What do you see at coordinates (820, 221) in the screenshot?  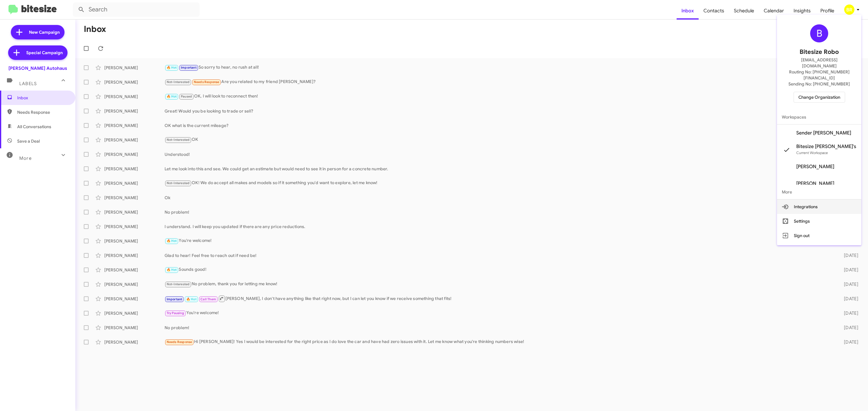 I see `button: Settings` at bounding box center [820, 221].